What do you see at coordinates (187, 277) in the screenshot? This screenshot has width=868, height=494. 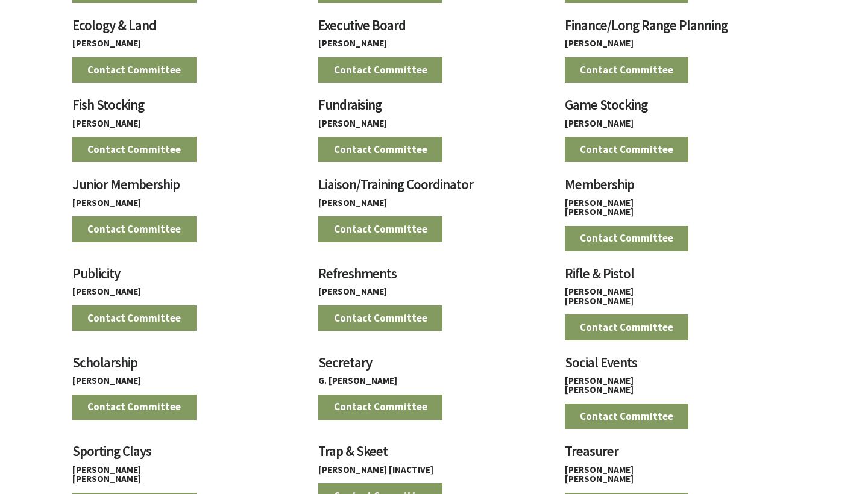 I see `h3: Publicity` at bounding box center [187, 277].